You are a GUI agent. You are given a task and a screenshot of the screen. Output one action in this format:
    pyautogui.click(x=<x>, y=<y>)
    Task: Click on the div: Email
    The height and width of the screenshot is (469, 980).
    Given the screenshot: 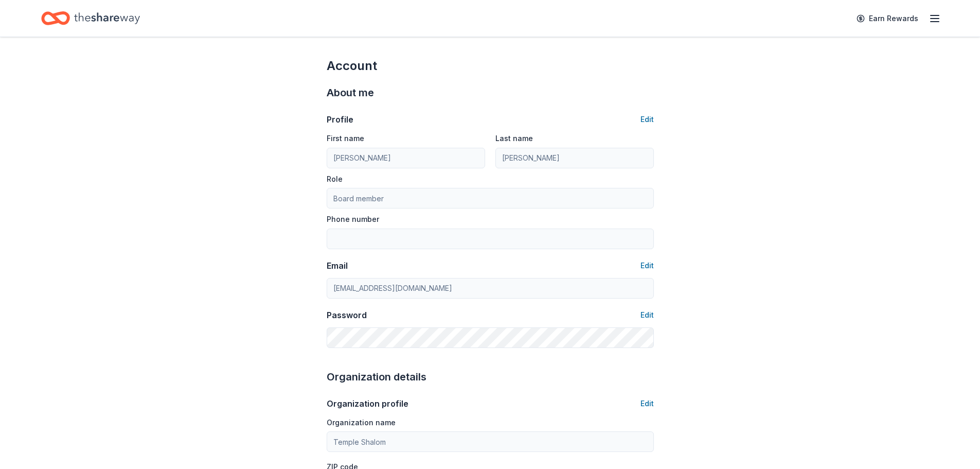 What is the action you would take?
    pyautogui.click(x=337, y=266)
    